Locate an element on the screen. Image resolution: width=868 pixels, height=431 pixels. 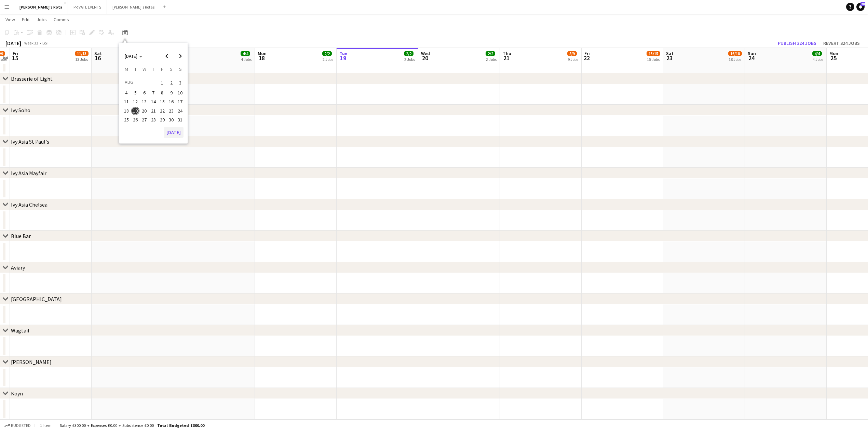
button: 02-08-2025 is located at coordinates (171, 82).